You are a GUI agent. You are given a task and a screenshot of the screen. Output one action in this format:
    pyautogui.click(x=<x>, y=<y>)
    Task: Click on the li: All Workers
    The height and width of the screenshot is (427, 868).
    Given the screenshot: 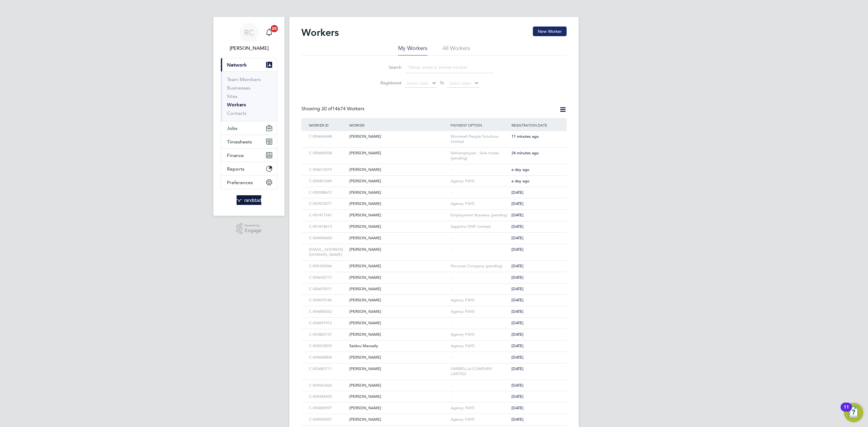 What is the action you would take?
    pyautogui.click(x=456, y=50)
    